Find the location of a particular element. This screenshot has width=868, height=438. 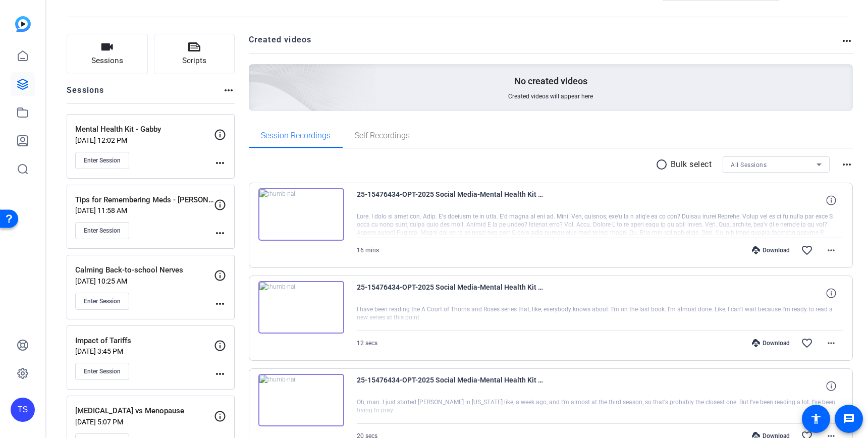

button: Sessions is located at coordinates (107, 54).